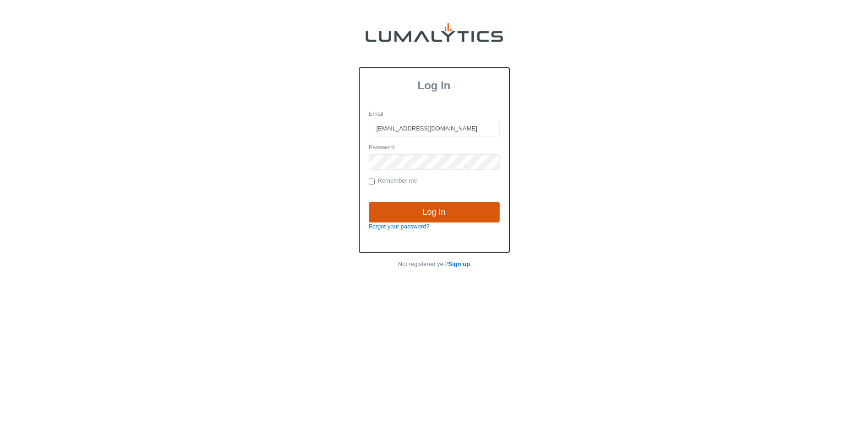  What do you see at coordinates (459, 264) in the screenshot?
I see `a: Sign up` at bounding box center [459, 264].